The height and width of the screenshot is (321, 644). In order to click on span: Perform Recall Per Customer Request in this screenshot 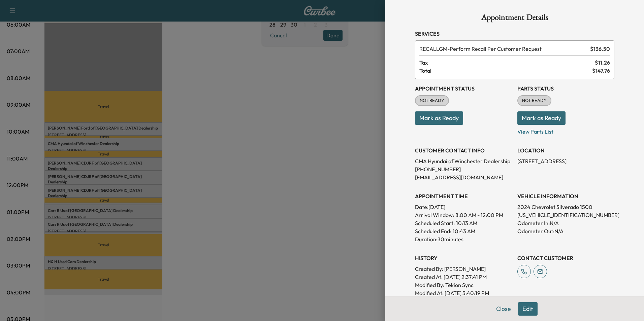, I will do `click(503, 49)`.